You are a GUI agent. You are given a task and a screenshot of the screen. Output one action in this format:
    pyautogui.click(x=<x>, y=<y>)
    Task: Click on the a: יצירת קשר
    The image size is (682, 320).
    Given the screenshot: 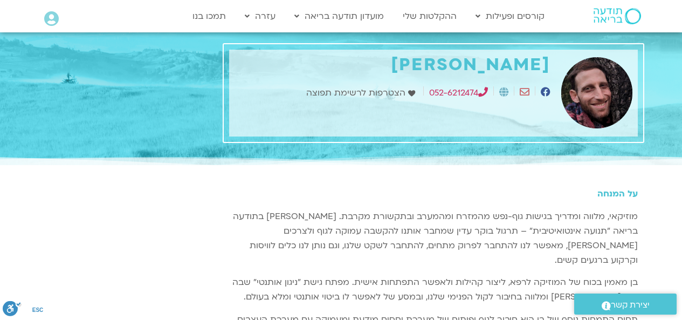 What is the action you would take?
    pyautogui.click(x=625, y=303)
    